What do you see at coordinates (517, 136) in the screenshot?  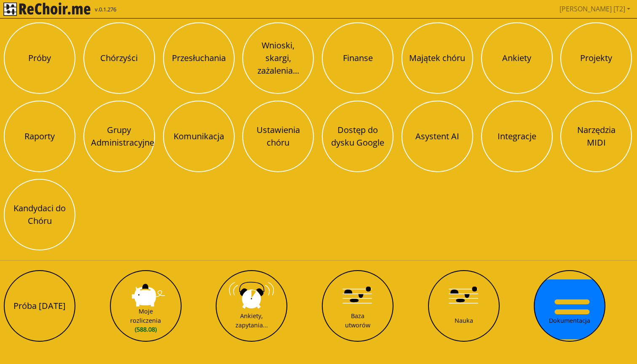 I see `button: Integracje` at bounding box center [517, 136].